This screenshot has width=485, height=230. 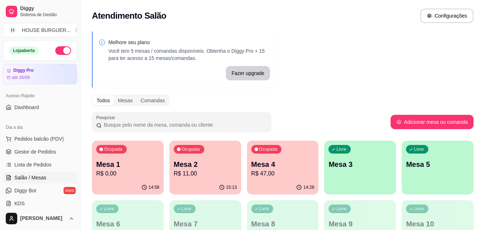 I want to click on p: 14:58, so click(x=154, y=187).